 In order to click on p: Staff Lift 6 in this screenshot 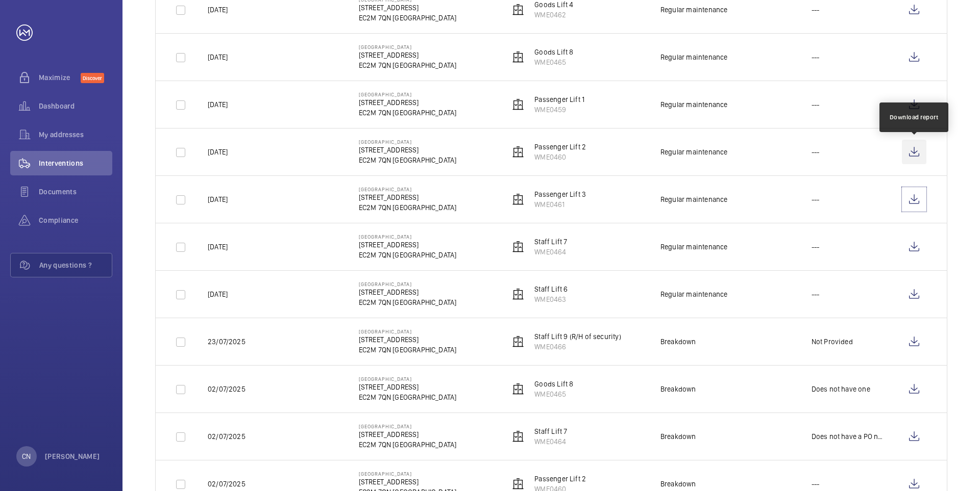, I will do `click(551, 289)`.